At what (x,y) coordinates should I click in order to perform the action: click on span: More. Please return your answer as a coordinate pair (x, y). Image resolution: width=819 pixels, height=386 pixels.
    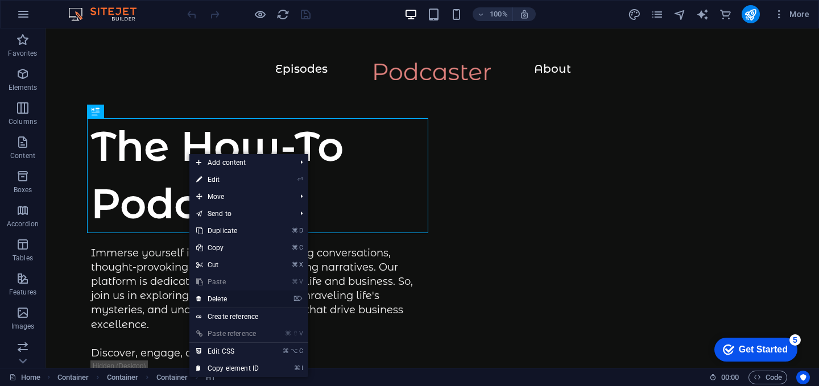
    Looking at the image, I should click on (791, 14).